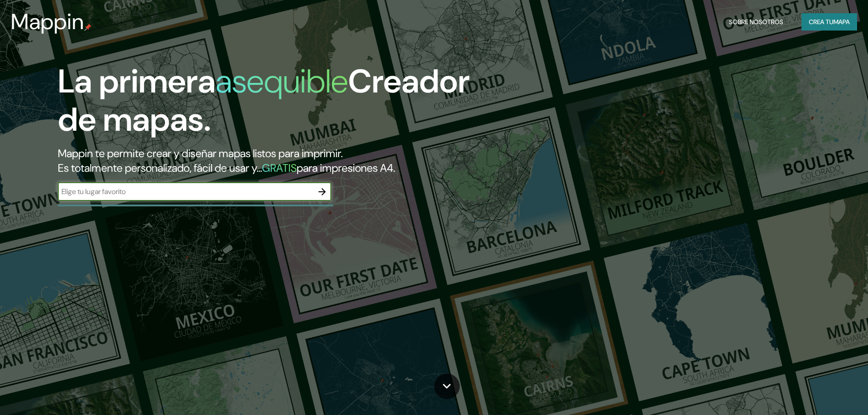 Image resolution: width=868 pixels, height=415 pixels. What do you see at coordinates (756, 22) in the screenshot?
I see `font: Sobre nosotros` at bounding box center [756, 22].